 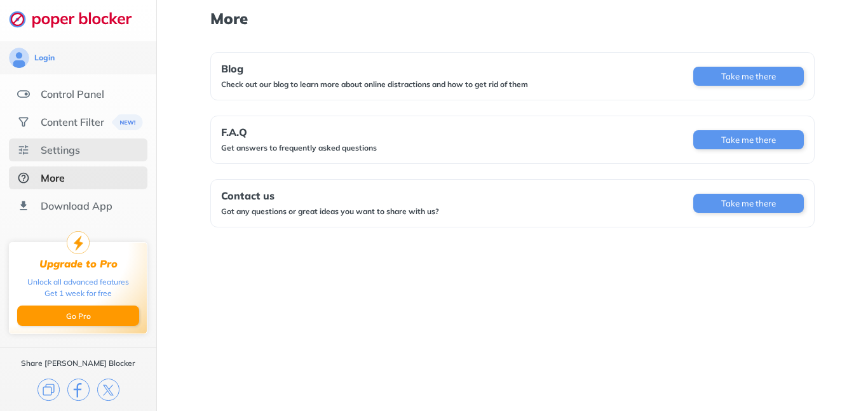 I want to click on div: Got any questions or great ideas you want to share with us?, so click(x=330, y=212).